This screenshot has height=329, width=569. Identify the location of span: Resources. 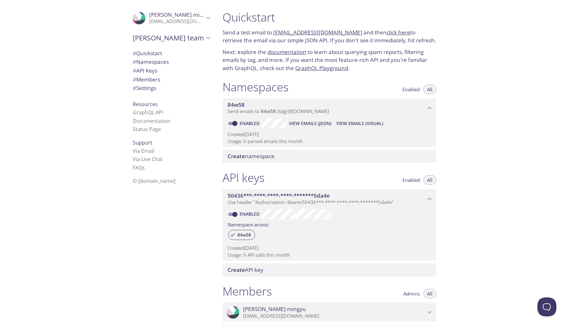
(145, 104).